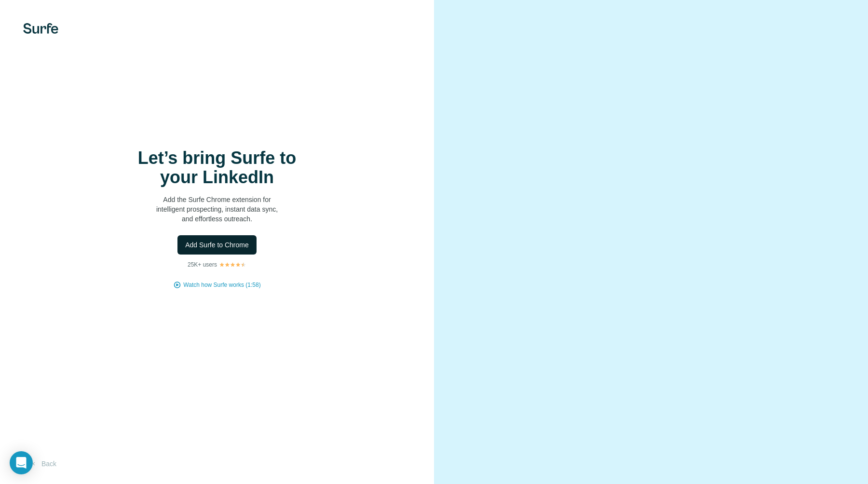 This screenshot has height=484, width=868. I want to click on button: Back, so click(43, 464).